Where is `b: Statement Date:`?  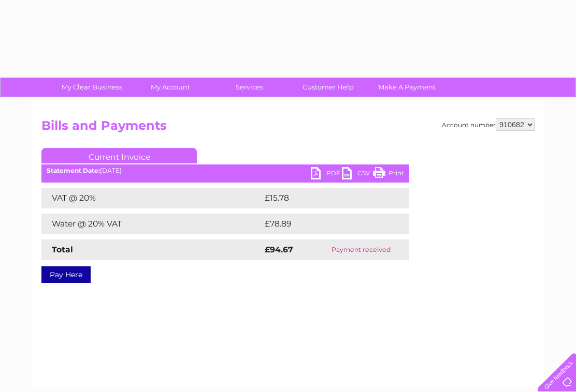
b: Statement Date: is located at coordinates (73, 170).